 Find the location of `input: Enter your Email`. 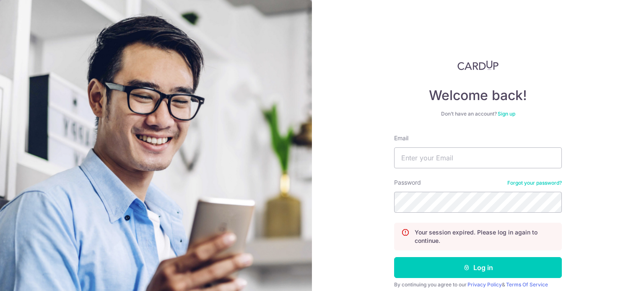

input: Enter your Email is located at coordinates (478, 158).